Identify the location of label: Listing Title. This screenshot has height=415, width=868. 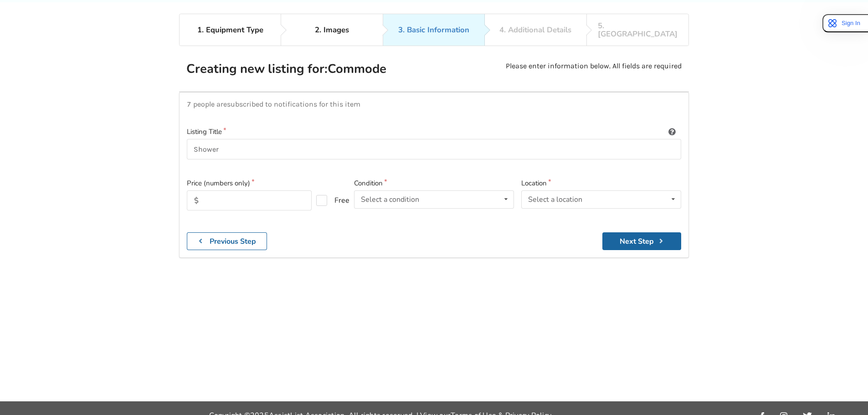
(434, 132).